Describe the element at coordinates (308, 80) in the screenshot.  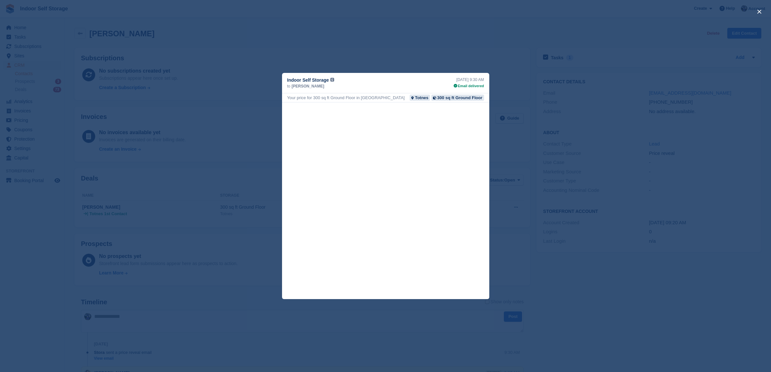
I see `span: Indoor Self Storage` at that location.